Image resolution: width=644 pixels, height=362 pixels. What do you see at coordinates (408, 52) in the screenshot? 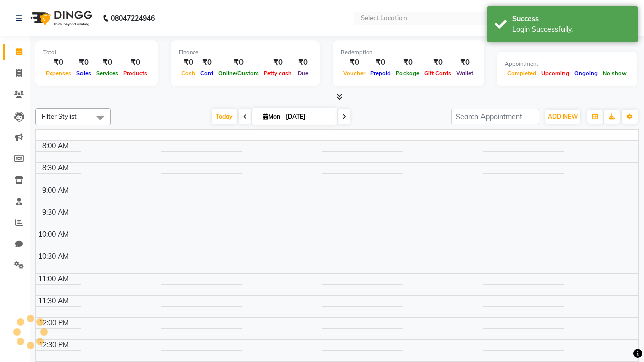
I see `div: Redemption` at bounding box center [408, 52].